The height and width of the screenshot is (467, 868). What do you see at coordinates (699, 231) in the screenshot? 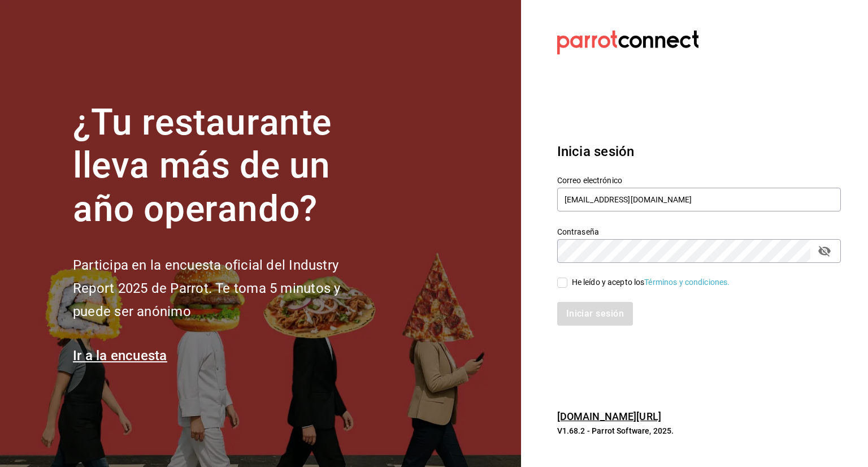
I see `label: Contraseña` at bounding box center [699, 231].